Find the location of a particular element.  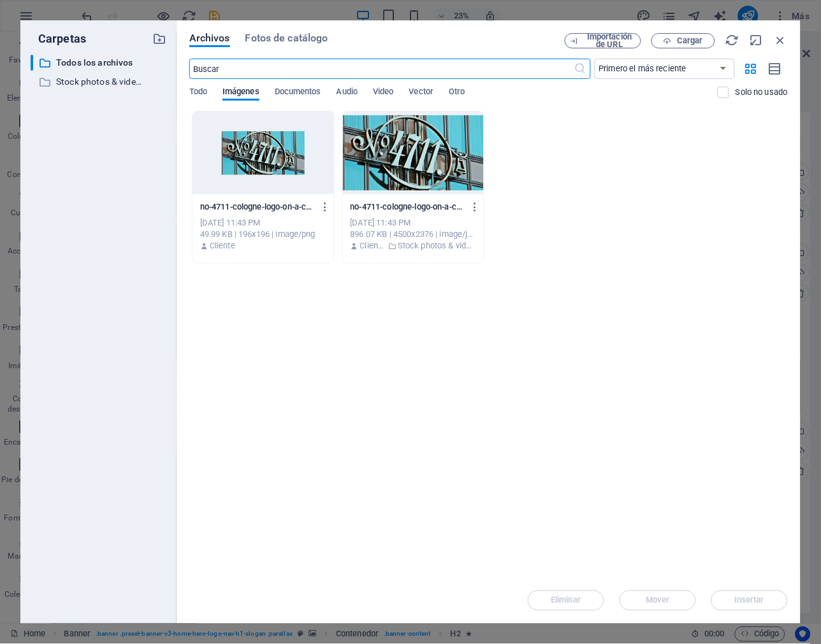

span: Todo is located at coordinates (198, 93).